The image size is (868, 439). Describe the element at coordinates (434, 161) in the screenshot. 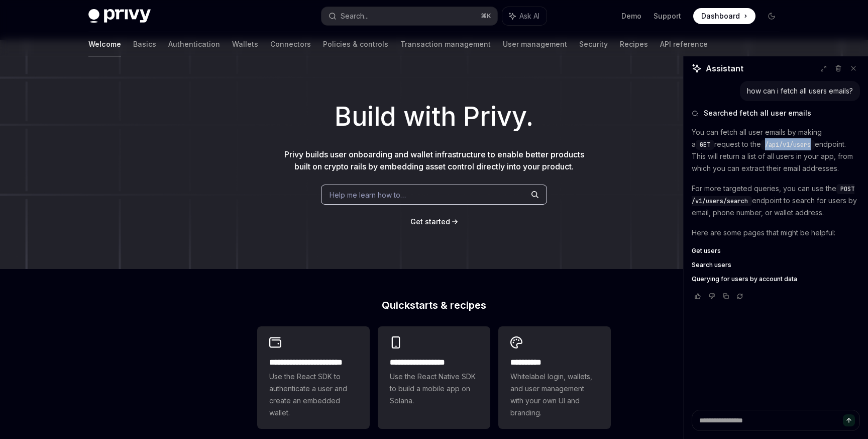

I see `span: Privy builds user onboarding and wallet infrastructure to enable better products built on crypto ...` at that location.